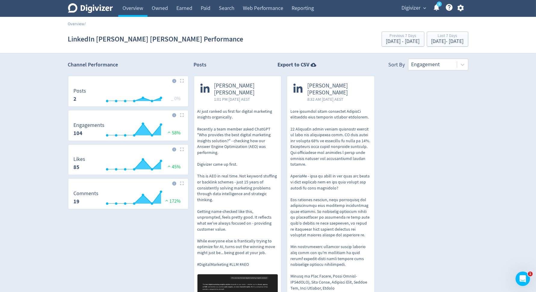  Describe the element at coordinates (397, 66) in the screenshot. I see `div: Sort By` at that location.